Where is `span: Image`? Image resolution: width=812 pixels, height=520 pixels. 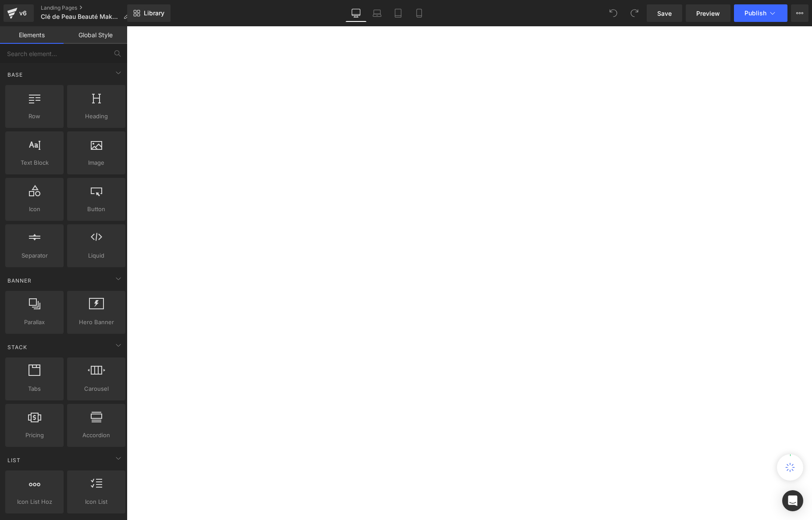 span: Image is located at coordinates (96, 162).